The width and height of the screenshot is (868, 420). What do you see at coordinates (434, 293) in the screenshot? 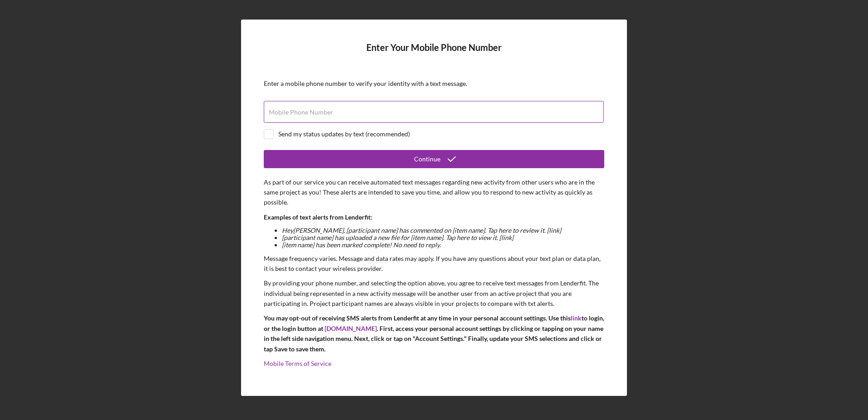
I see `p: By providing your phone number, and selecting the option above, you agree to receive text message...` at bounding box center [434, 293].